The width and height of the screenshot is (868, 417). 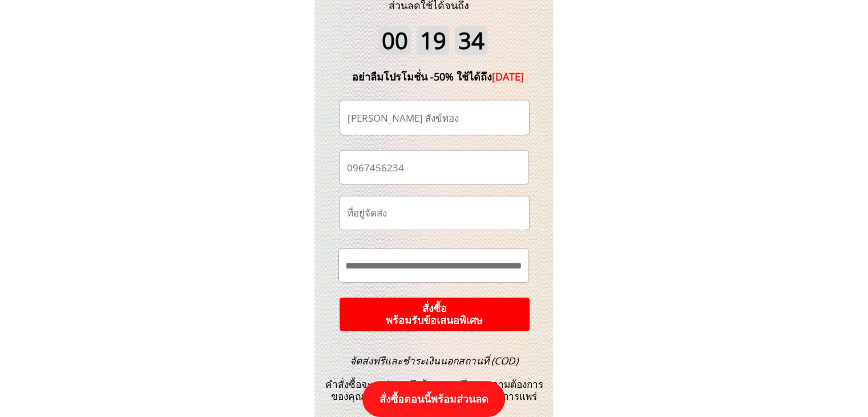 I want to click on h3: คำสั่งซื้อจะถูกส่งตรงถึงบ้านคุณฟรีตามความต้องการของคุณในขณะที่ปิดมาตรฐานการป้องกันการแพร่ระบาด, so click(x=434, y=385).